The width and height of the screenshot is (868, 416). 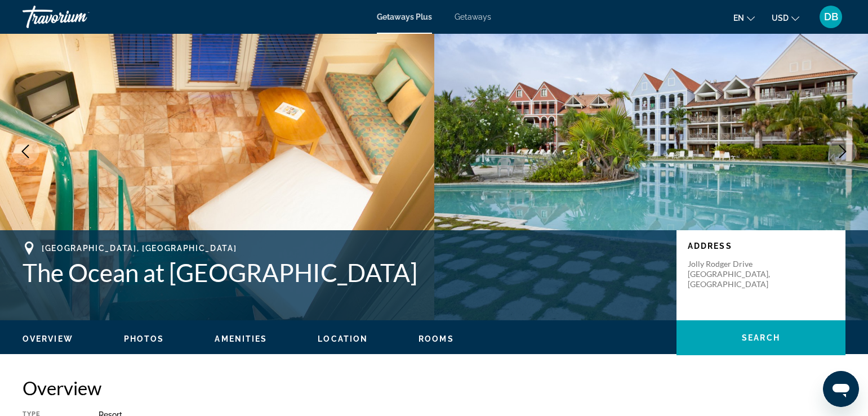 What do you see at coordinates (786, 18) in the screenshot?
I see `button: Change currency` at bounding box center [786, 18].